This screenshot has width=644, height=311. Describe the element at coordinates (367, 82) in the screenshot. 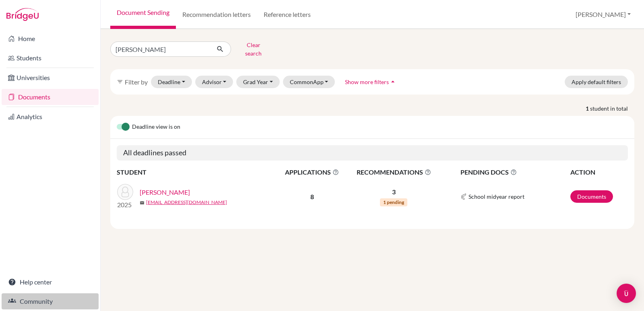

I see `span: Show more filters` at that location.